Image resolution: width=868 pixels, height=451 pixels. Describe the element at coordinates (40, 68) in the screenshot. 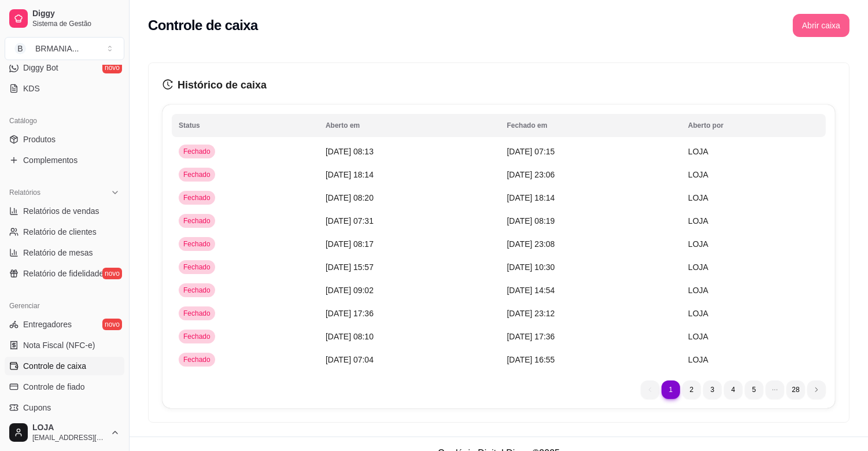

I see `span: Diggy Bot` at that location.